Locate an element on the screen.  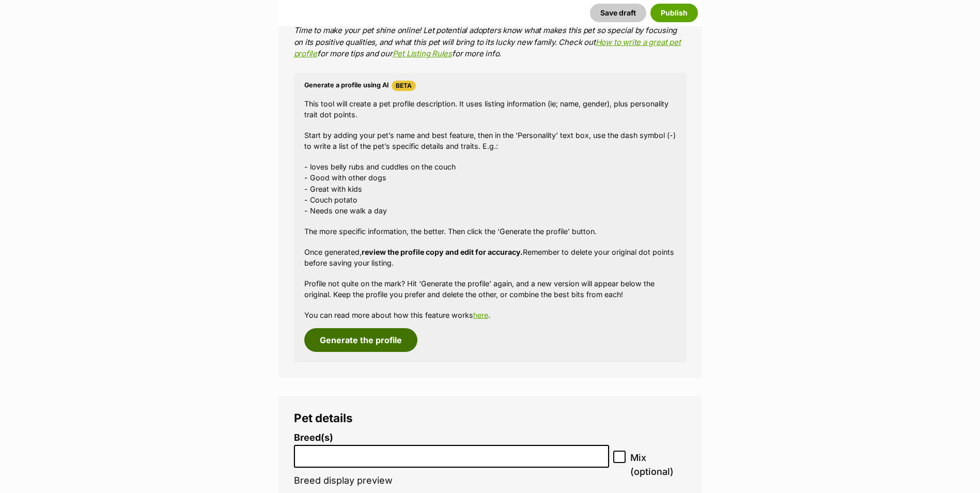
p: Start by adding your pet’s name and best feature, then in the ‘Personality’ text box, use the das... is located at coordinates (490, 140).